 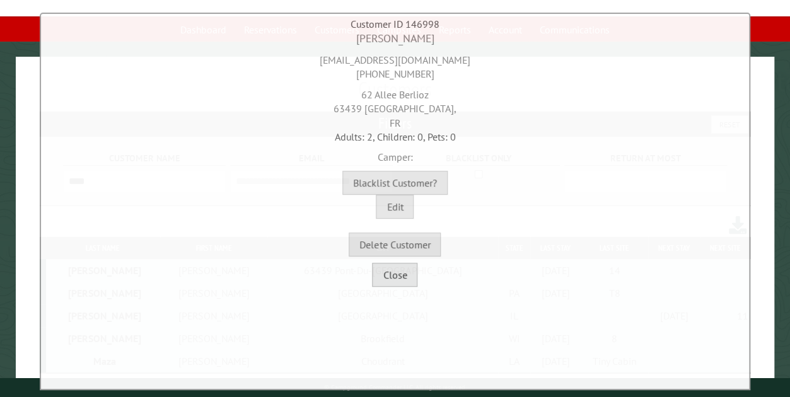 I want to click on small: © Campground Commander LLC. All rights reserved., so click(x=395, y=387).